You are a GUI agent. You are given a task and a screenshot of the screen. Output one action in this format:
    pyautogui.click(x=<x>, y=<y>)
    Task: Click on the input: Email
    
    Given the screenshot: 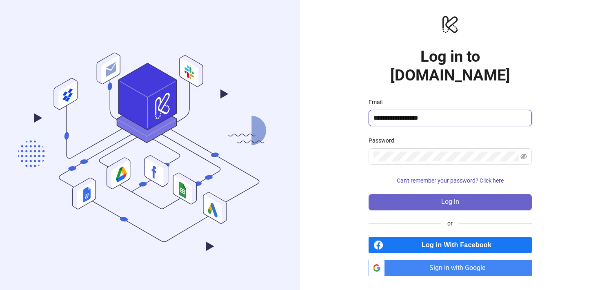 What is the action you would take?
    pyautogui.click(x=449, y=118)
    